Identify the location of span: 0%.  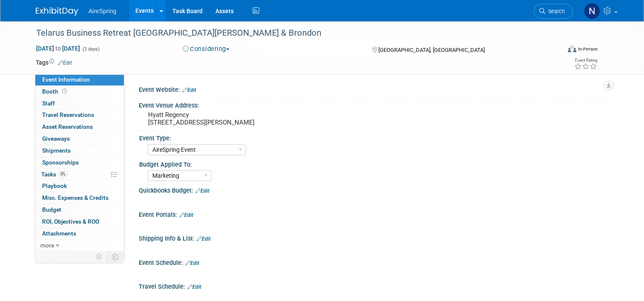
(63, 174).